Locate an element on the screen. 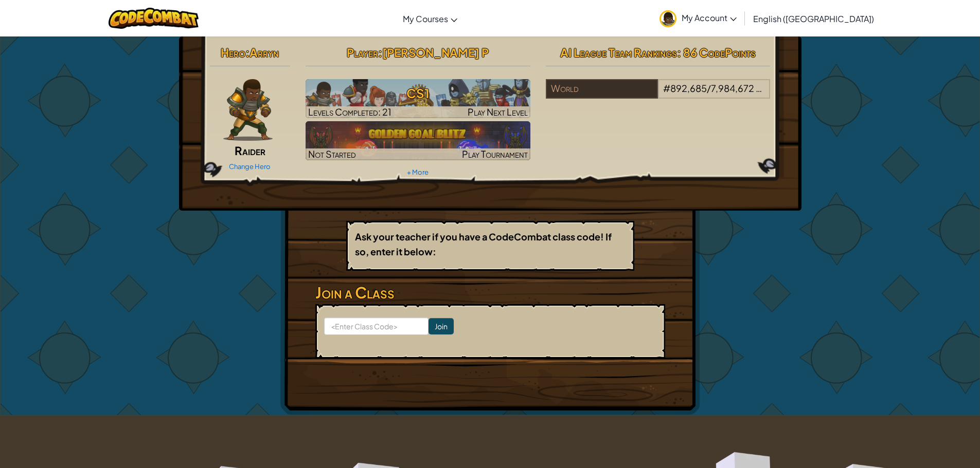  span: Levels Completed: 21 is located at coordinates (350, 112).